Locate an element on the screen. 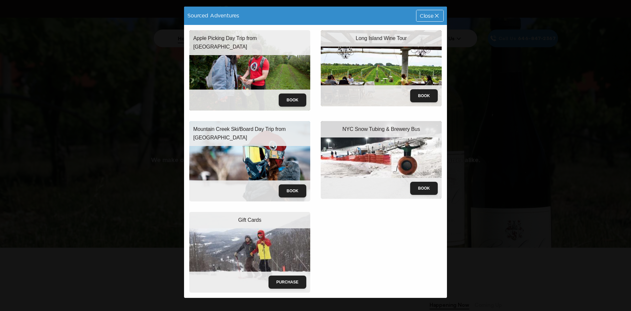 This screenshot has height=311, width=631. p: Gift Cards is located at coordinates (250, 220).